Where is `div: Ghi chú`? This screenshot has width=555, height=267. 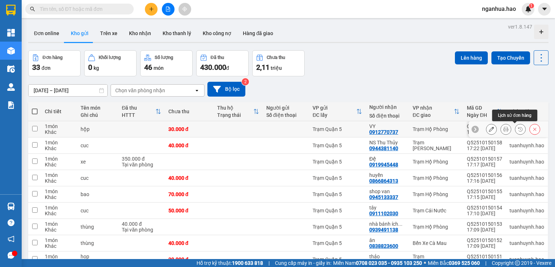 div: Ghi chú is located at coordinates (98, 115).